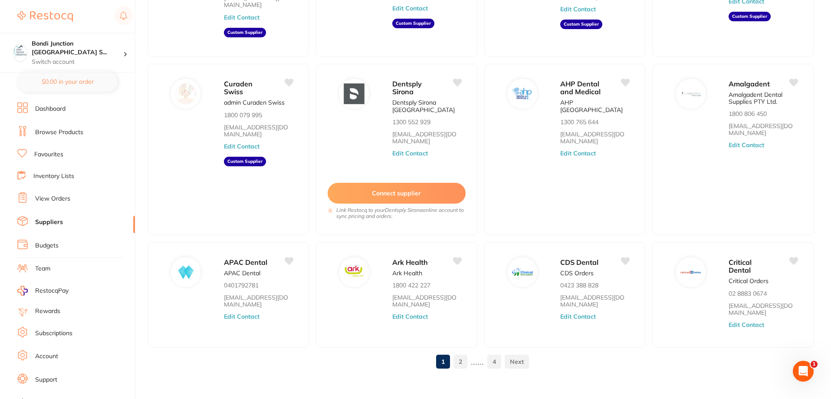 Image resolution: width=831 pixels, height=399 pixels. Describe the element at coordinates (443, 361) in the screenshot. I see `a: 1` at that location.